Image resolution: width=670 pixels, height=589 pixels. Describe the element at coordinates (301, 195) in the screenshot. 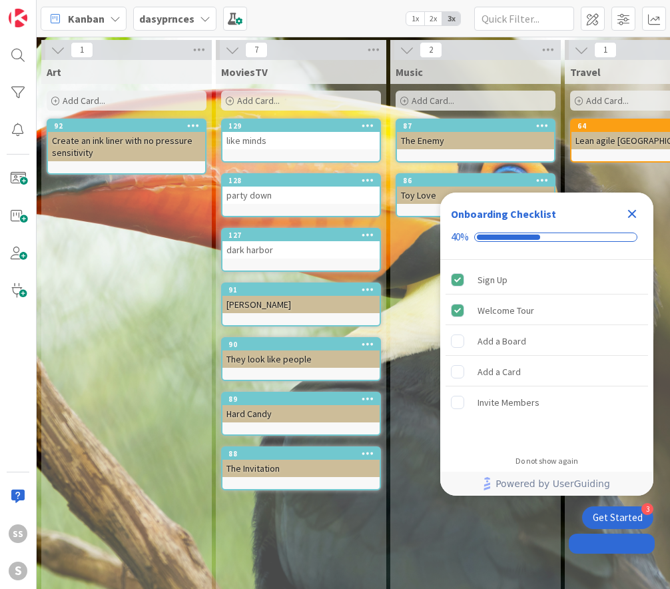

I see `a: 128party down` at that location.